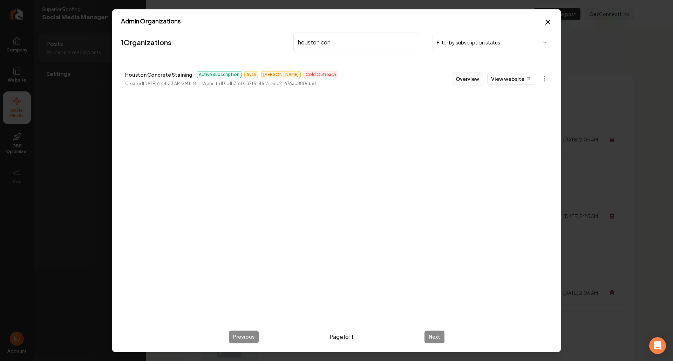 The width and height of the screenshot is (673, 361). I want to click on input: Search by name or ID, so click(356, 42).